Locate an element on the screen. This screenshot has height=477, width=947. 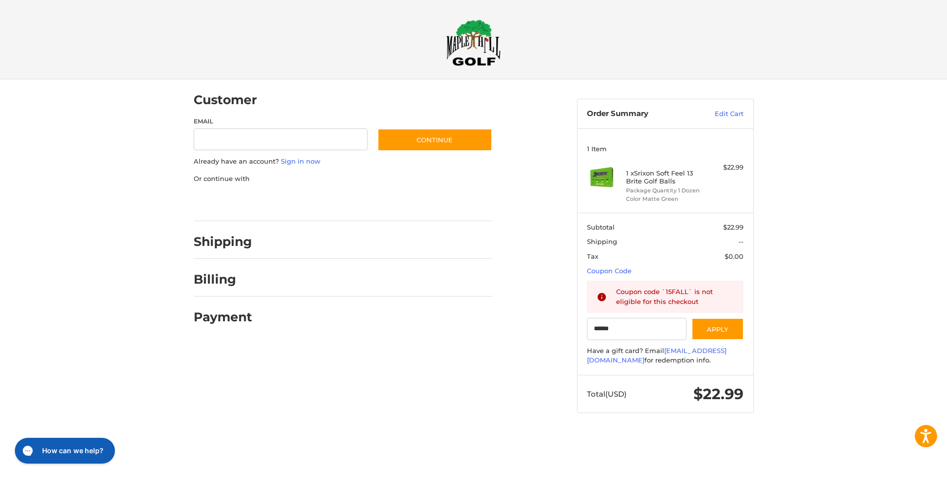
p: Or continue with is located at coordinates (343, 179).